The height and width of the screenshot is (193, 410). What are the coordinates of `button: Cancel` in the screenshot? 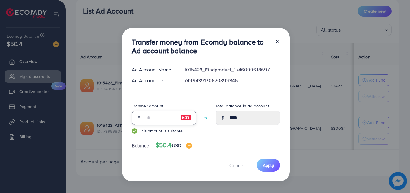 It's located at (237, 165).